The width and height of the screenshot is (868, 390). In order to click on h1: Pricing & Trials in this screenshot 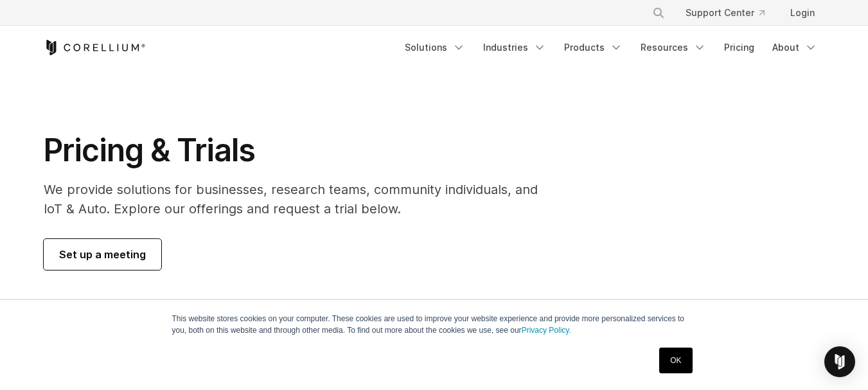, I will do `click(299, 150)`.